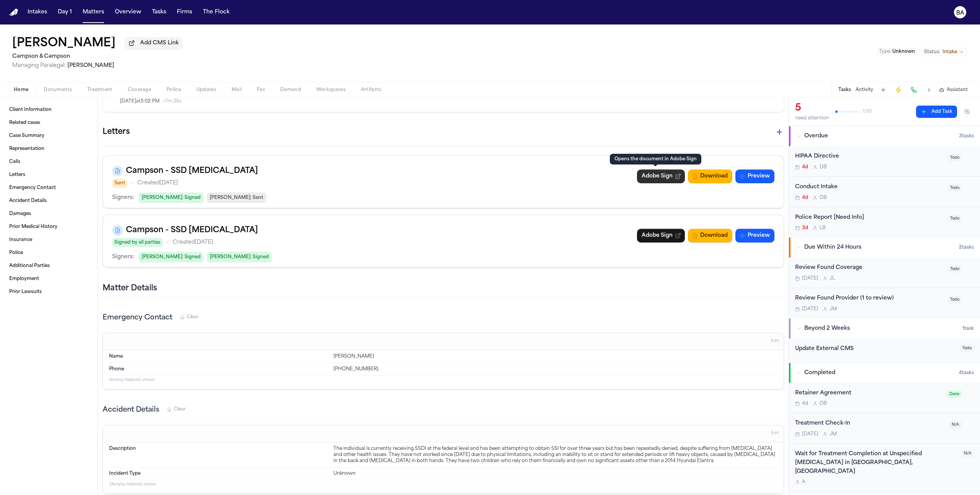 The height and width of the screenshot is (495, 980). I want to click on button: Clear Emergency Contact, so click(189, 317).